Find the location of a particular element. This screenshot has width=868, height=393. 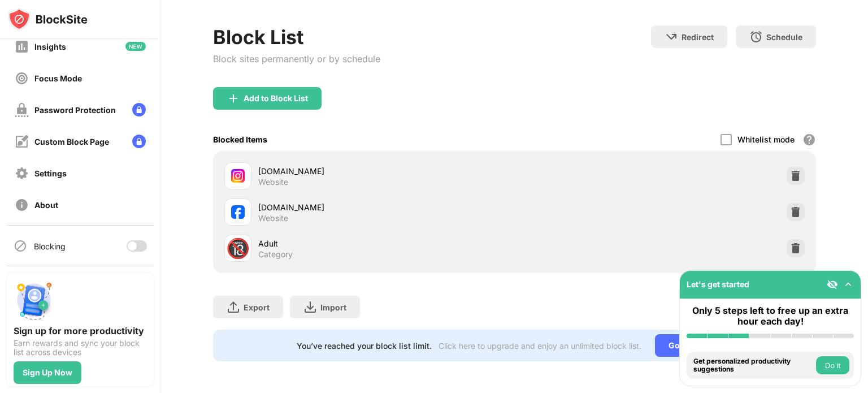

img: blocking-icon.svg is located at coordinates (21, 246).